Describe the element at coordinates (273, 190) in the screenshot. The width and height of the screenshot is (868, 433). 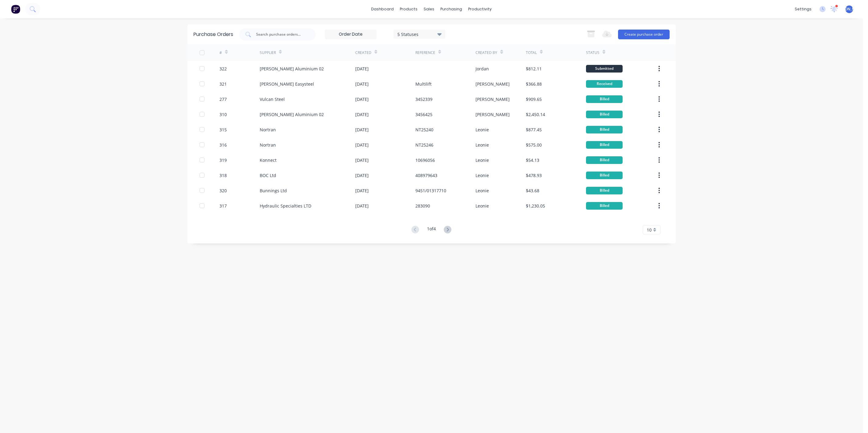
I see `div: Bunnings Ltd` at that location.